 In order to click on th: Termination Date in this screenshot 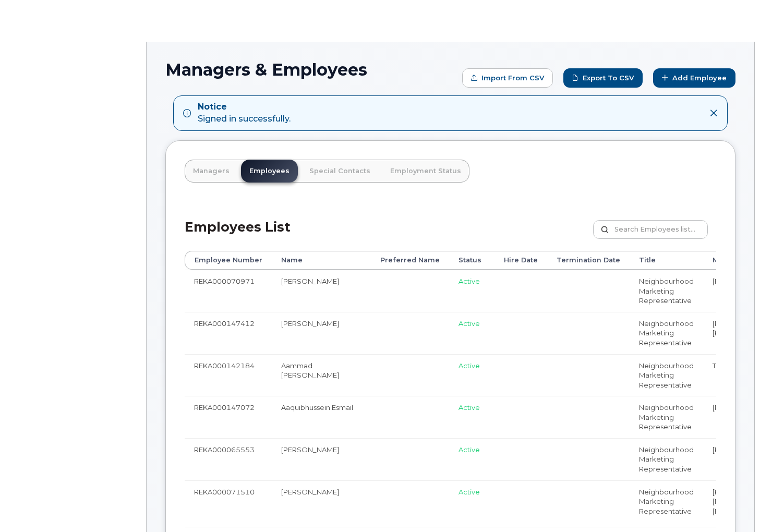, I will do `click(589, 260)`.